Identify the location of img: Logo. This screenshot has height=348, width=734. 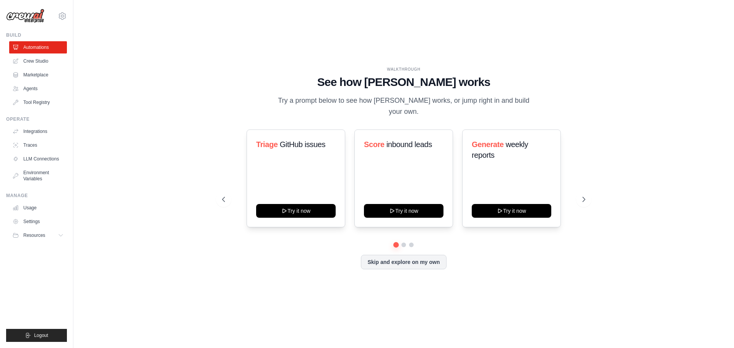
(25, 16).